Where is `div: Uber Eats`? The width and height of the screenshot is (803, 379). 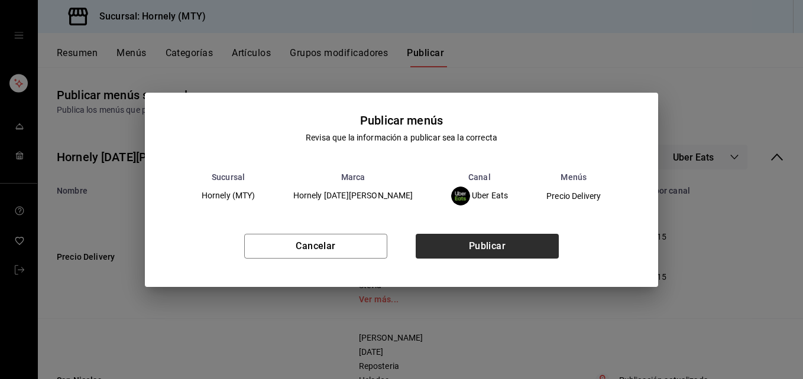 div: Uber Eats is located at coordinates (479, 196).